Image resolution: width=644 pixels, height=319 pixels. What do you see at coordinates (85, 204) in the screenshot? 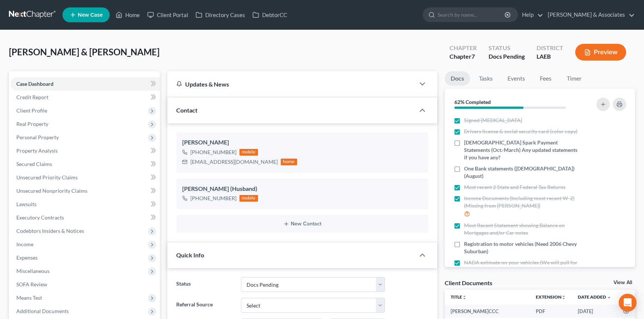
I see `a: Lawsuits` at bounding box center [85, 204].